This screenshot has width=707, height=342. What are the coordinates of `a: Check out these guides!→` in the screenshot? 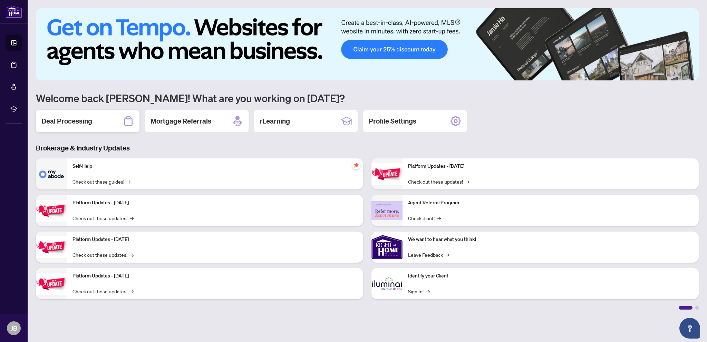 It's located at (102, 182).